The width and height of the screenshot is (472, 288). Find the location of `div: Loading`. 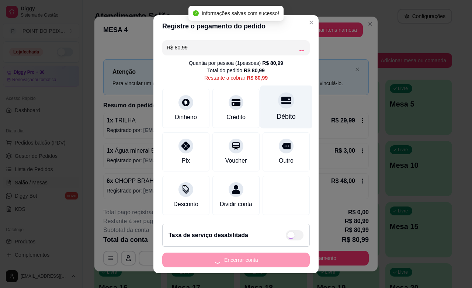

div: Loading is located at coordinates (301, 48).